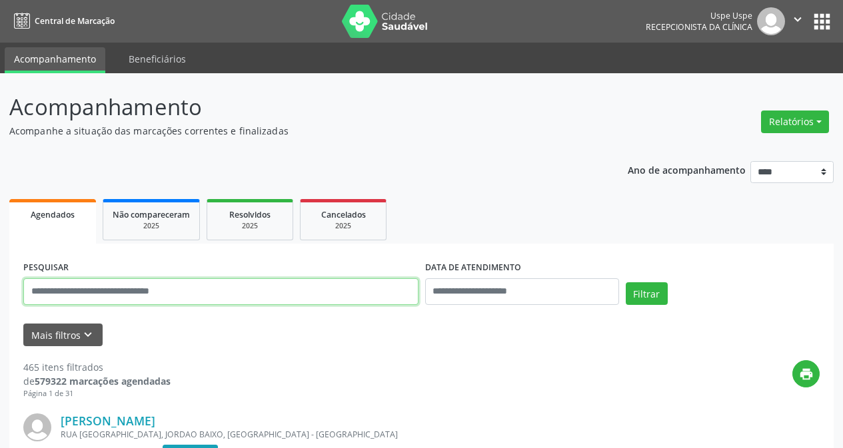  Describe the element at coordinates (298, 131) in the screenshot. I see `p: Acompanhe a situação das marcações correntes e finalizadas` at that location.